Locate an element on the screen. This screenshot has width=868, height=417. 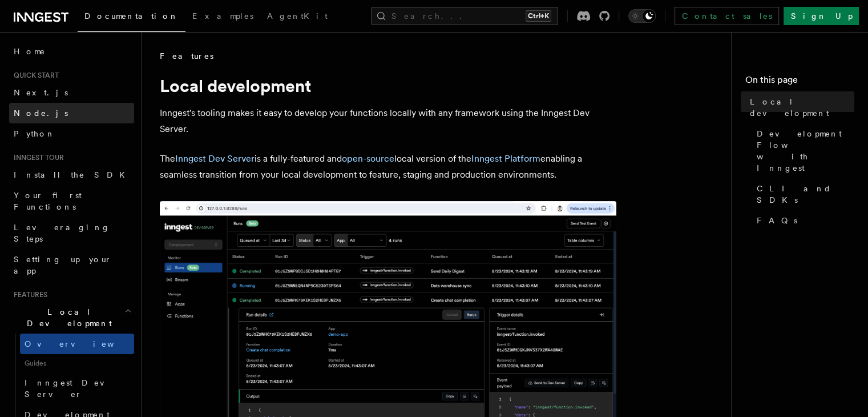
a: CLI and SDKs is located at coordinates (803, 194).